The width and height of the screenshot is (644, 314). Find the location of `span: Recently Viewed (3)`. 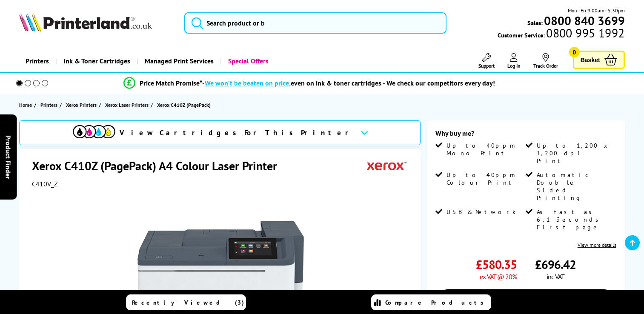

span: Recently Viewed (3) is located at coordinates (188, 302).